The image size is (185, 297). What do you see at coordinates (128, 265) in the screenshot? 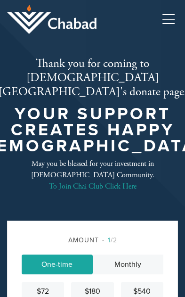
I see `a: Monthly` at bounding box center [128, 265].